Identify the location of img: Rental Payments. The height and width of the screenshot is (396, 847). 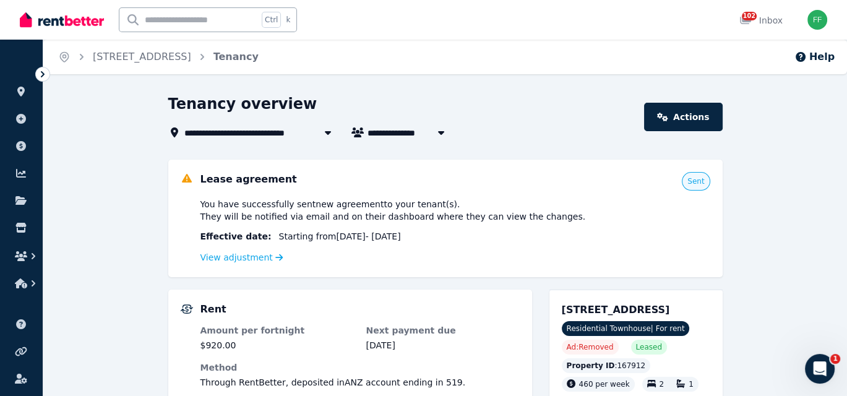
(187, 309).